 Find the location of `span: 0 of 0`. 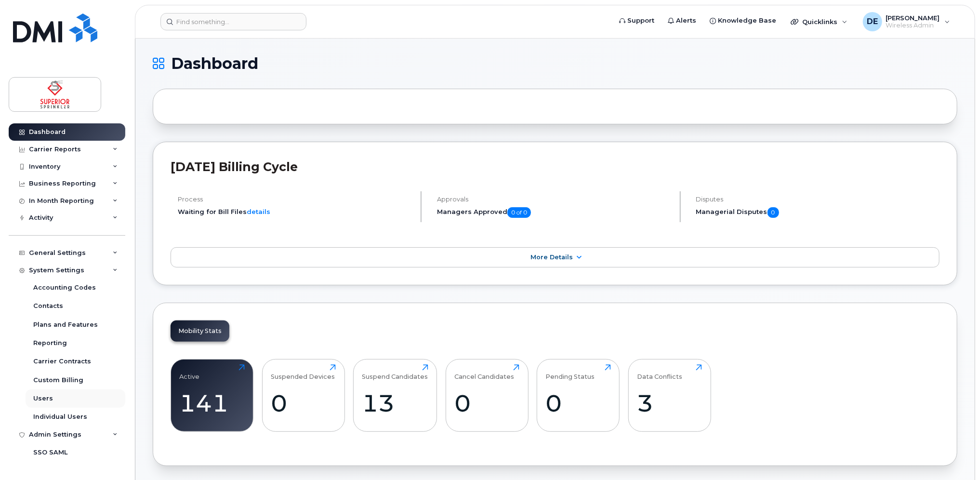

span: 0 of 0 is located at coordinates (518, 213).